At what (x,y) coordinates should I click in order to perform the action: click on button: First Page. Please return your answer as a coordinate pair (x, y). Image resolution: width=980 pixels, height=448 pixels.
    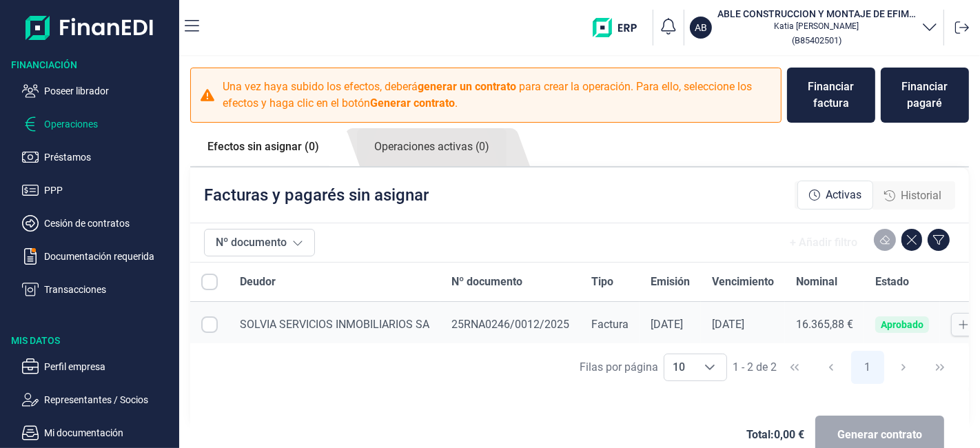
    Looking at the image, I should click on (795, 367).